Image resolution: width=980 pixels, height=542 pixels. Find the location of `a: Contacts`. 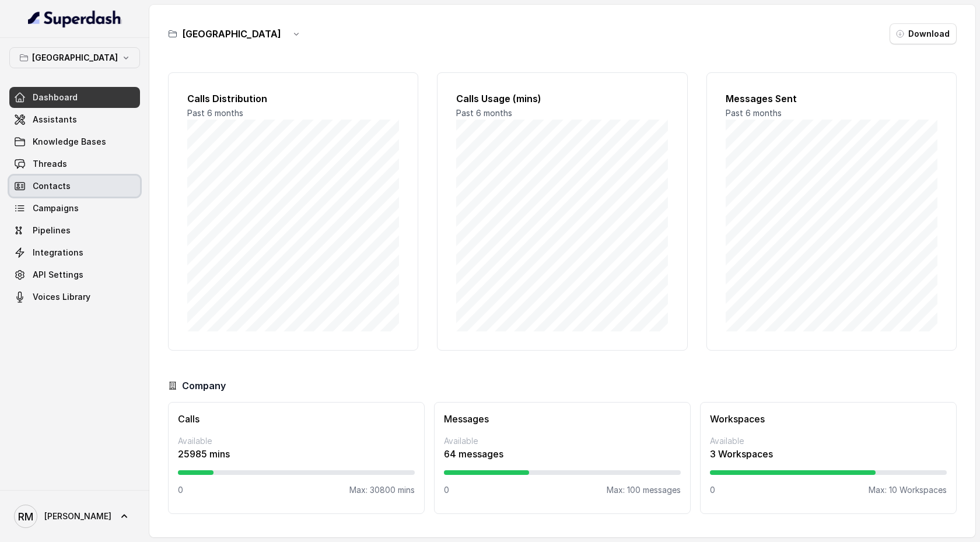

a: Contacts is located at coordinates (75, 186).